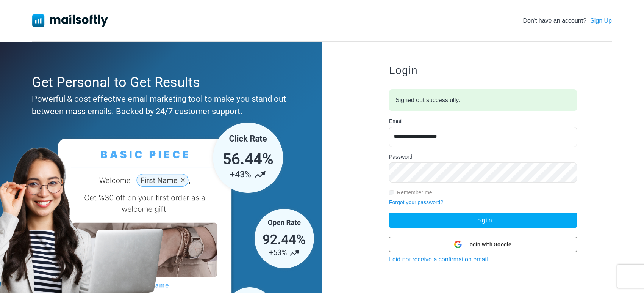 This screenshot has width=644, height=293. Describe the element at coordinates (401, 156) in the screenshot. I see `label: Password` at that location.